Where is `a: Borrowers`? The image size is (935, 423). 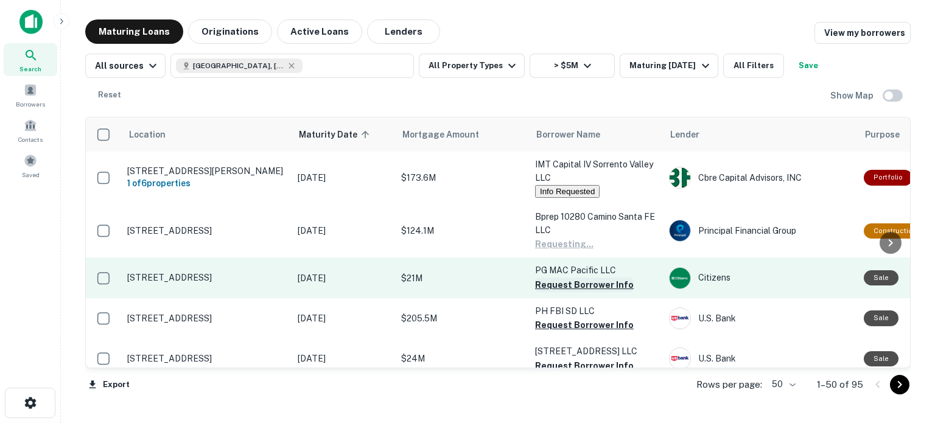 a: Borrowers is located at coordinates (30, 95).